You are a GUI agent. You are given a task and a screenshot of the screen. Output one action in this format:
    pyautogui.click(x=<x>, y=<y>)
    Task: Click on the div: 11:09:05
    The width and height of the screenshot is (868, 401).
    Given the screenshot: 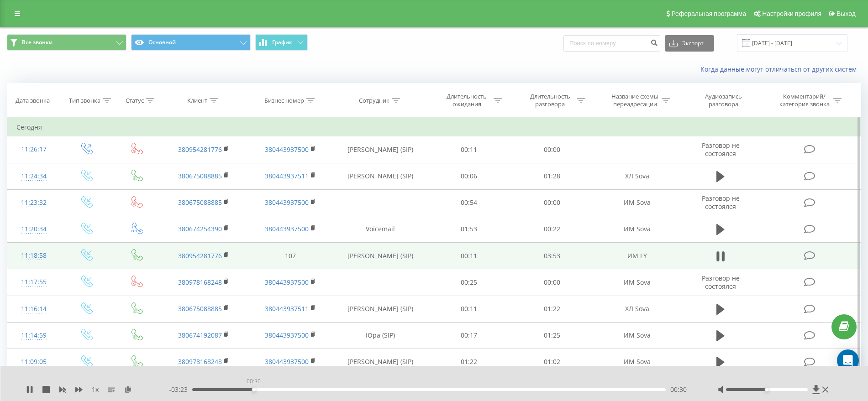 What is the action you would take?
    pyautogui.click(x=34, y=362)
    